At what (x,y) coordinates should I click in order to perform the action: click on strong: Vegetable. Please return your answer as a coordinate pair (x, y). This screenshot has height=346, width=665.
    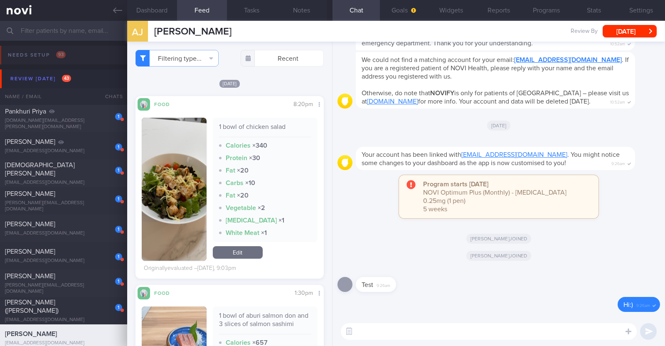
    Looking at the image, I should click on (241, 208).